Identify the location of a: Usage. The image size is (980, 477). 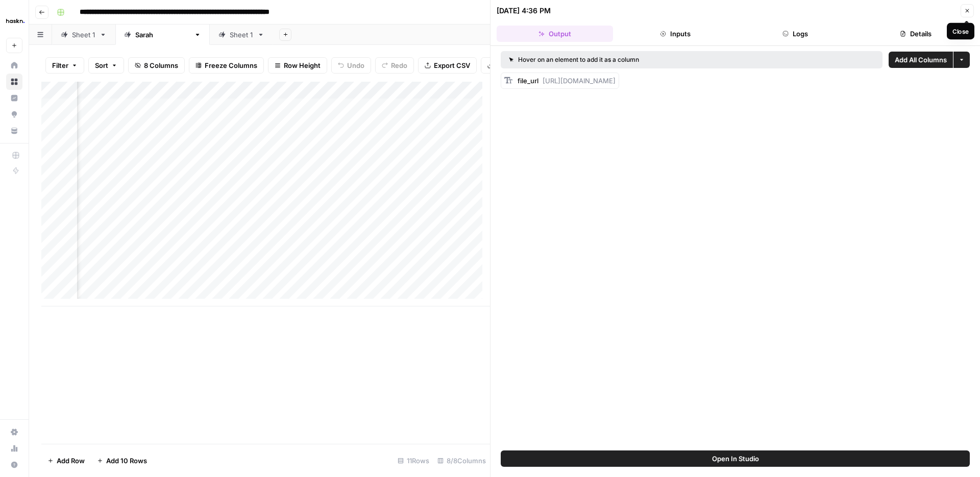
(15, 448).